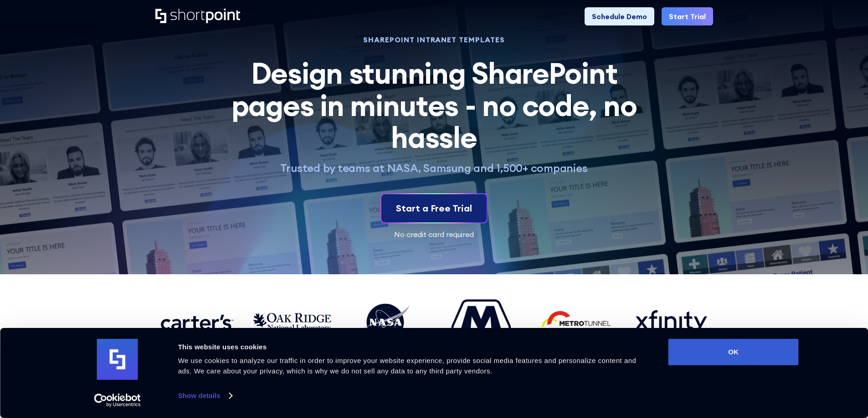 The image size is (868, 418). I want to click on a: Home, so click(198, 16).